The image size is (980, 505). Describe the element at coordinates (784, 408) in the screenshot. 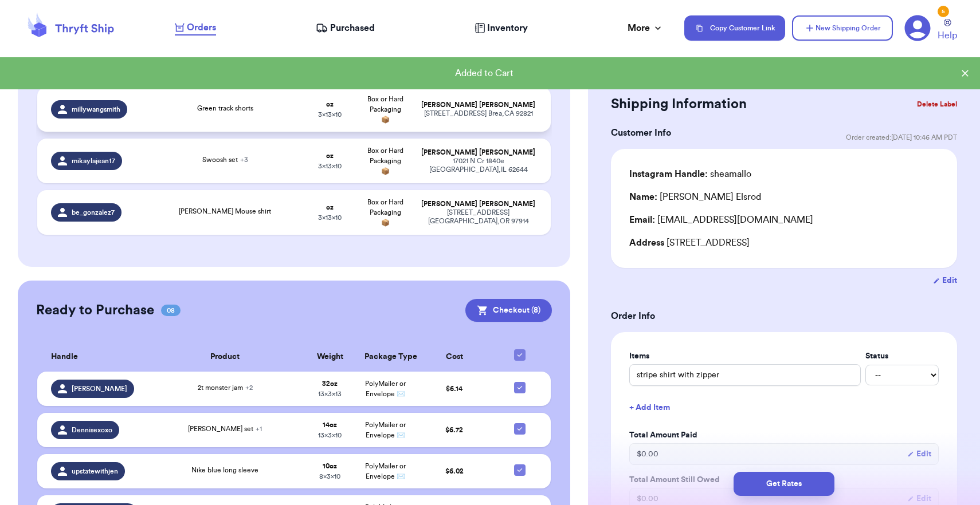

I see `button: + Add Item` at that location.